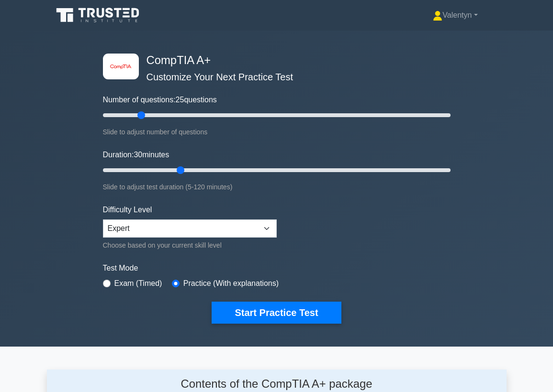  Describe the element at coordinates (136, 155) in the screenshot. I see `label: Duration: minutes` at that location.